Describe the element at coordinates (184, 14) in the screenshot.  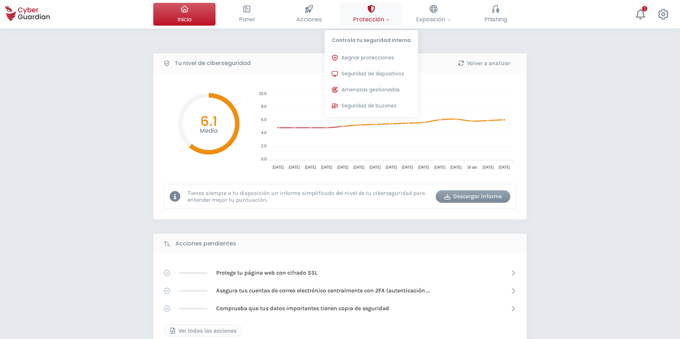
I see `button: Inicio` at that location.